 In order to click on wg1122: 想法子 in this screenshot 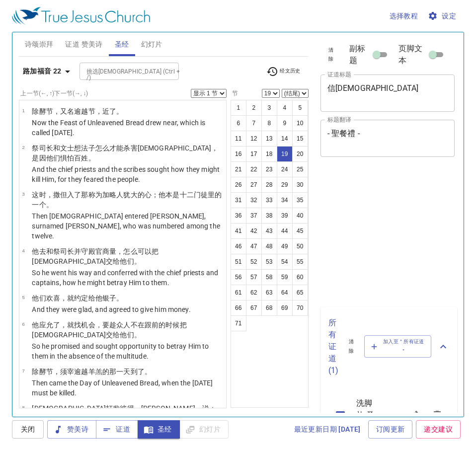, I will do `click(125, 153)`.